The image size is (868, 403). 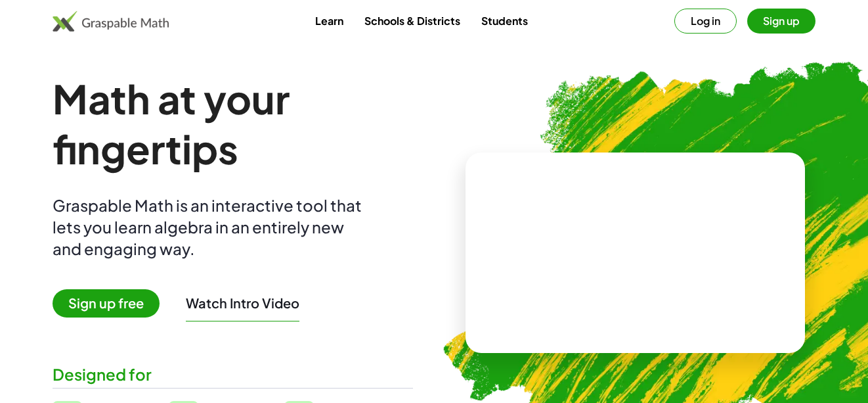 I want to click on div: Graspable Math is an interactive tool that lets you learn algebra in an entirely new and engaging..., so click(x=210, y=227).